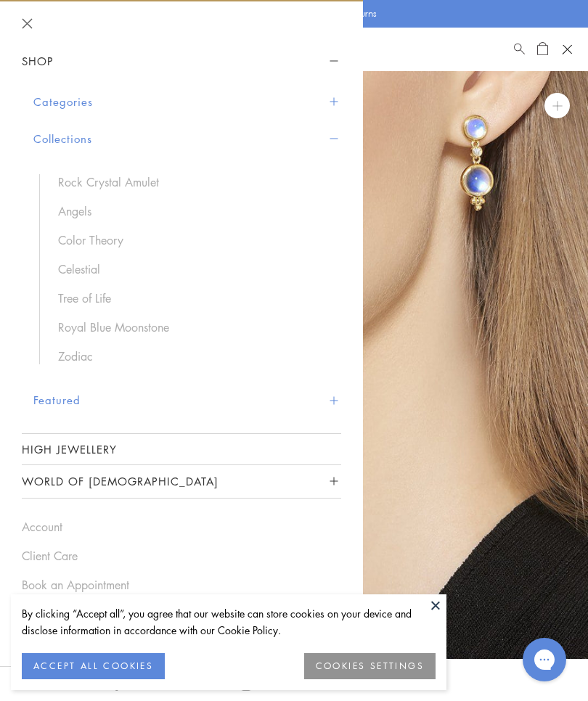  What do you see at coordinates (229, 622) in the screenshot?
I see `div: By clicking “Accept all”, you agree that our website can store cookies on your device and disclos...` at bounding box center [229, 622].